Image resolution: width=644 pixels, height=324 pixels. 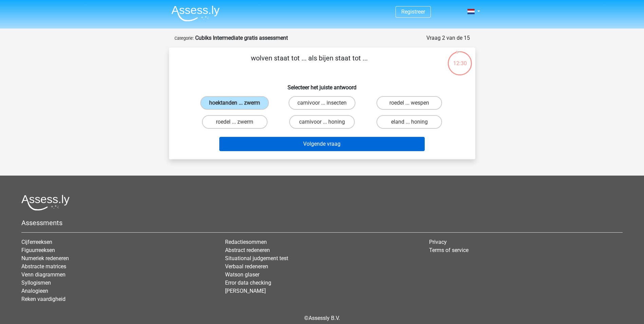 What do you see at coordinates (36, 283) in the screenshot?
I see `a: Syllogismen` at bounding box center [36, 283].